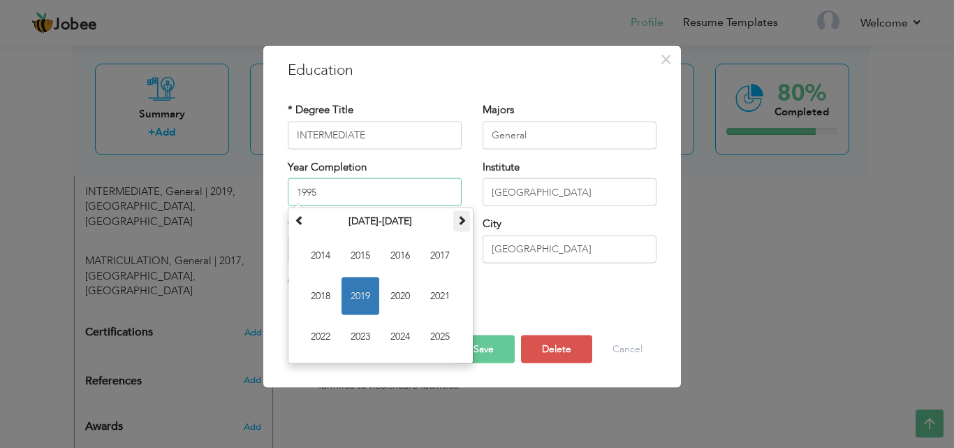  Describe the element at coordinates (360, 256) in the screenshot. I see `span: 2015` at that location.